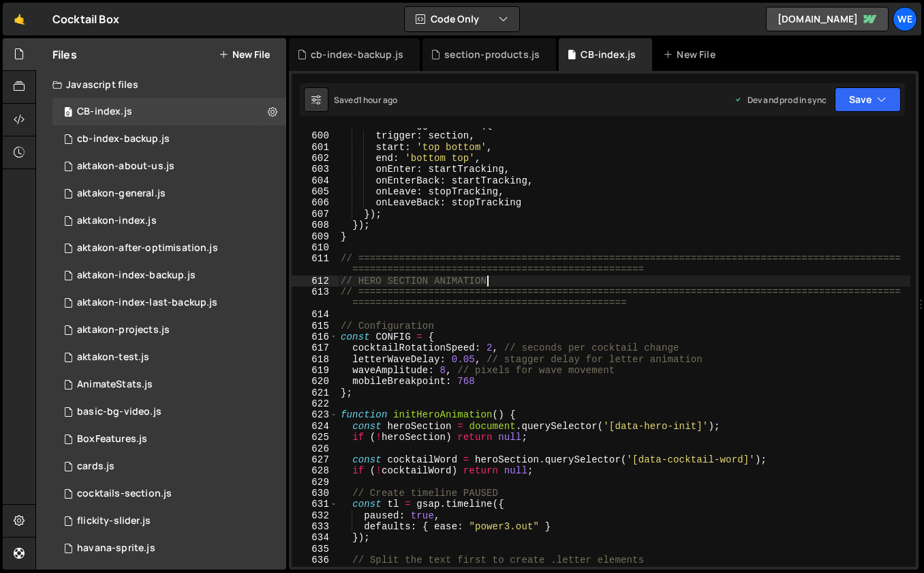 This screenshot has width=924, height=573. Describe the element at coordinates (113, 357) in the screenshot. I see `div: aktakon-test.js` at that location.